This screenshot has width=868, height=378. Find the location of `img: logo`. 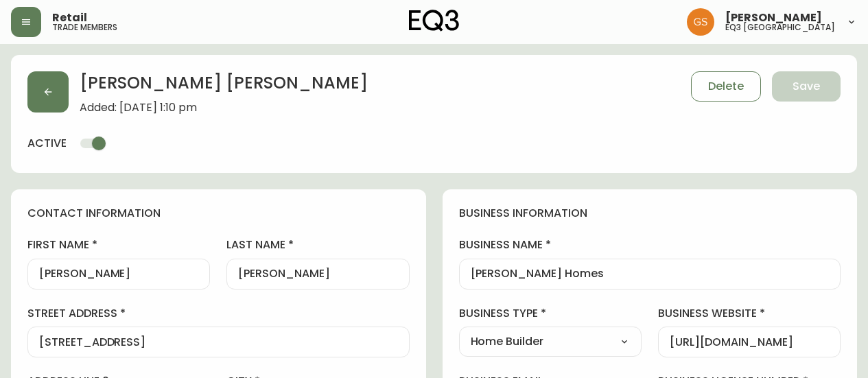

img: logo is located at coordinates (434, 20).